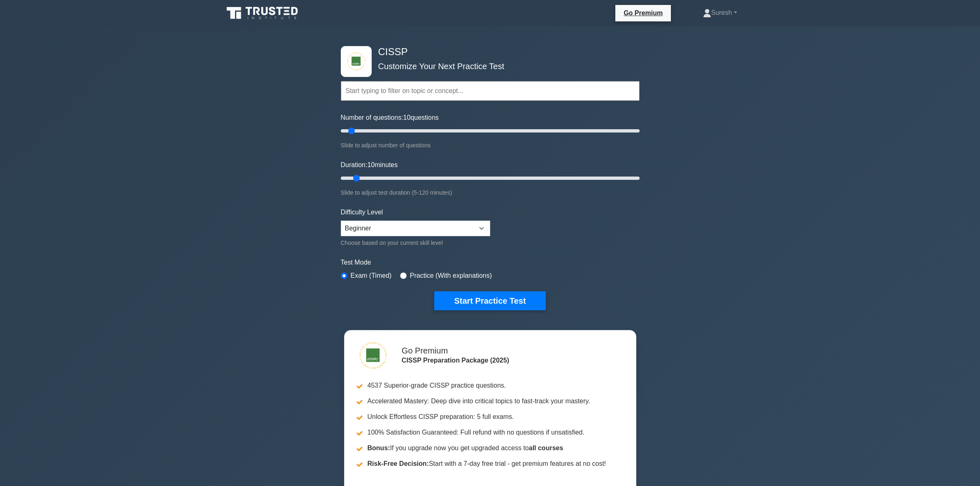  I want to click on label: Difficulty Level, so click(362, 212).